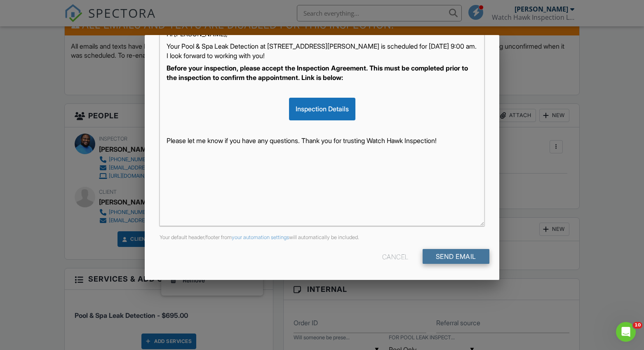 The height and width of the screenshot is (350, 644). Describe the element at coordinates (260, 237) in the screenshot. I see `a: your automation settings` at that location.